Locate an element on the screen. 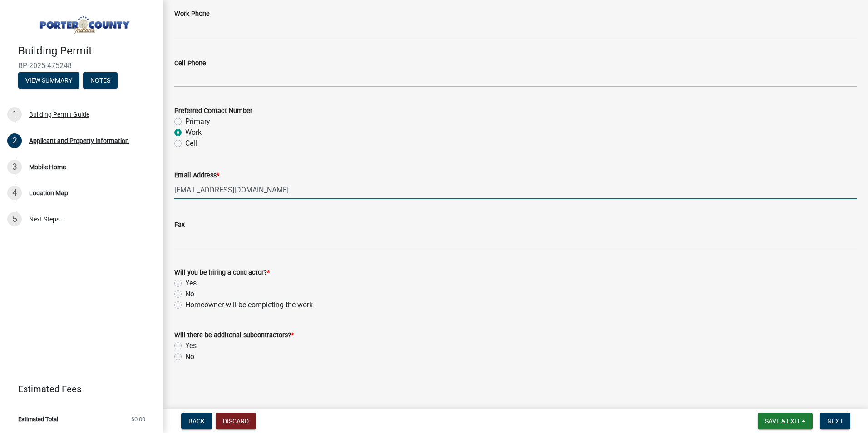 The height and width of the screenshot is (433, 868). label: Work Phone is located at coordinates (192, 14).